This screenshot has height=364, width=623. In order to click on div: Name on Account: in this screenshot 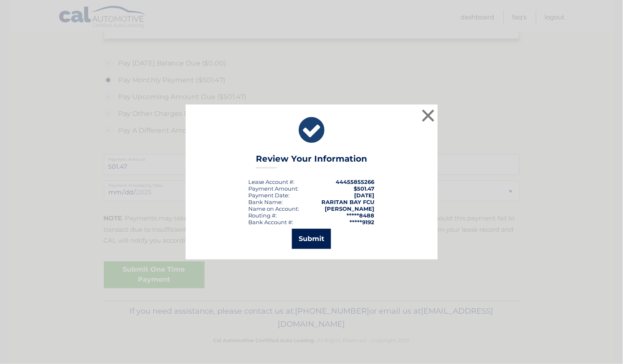, I will do `click(274, 209)`.